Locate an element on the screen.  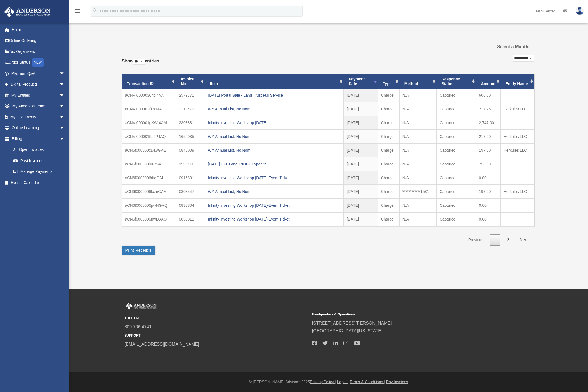
select: Showentries is located at coordinates (139, 62).